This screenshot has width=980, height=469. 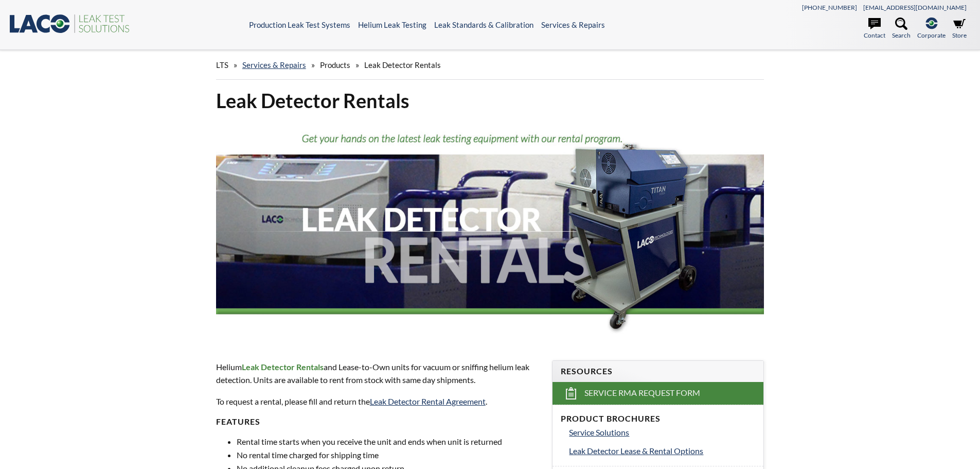 I want to click on p: Helium and Lease-to-Own units for vacuum or sniffing helium leak detection. Units are available t..., so click(x=378, y=374).